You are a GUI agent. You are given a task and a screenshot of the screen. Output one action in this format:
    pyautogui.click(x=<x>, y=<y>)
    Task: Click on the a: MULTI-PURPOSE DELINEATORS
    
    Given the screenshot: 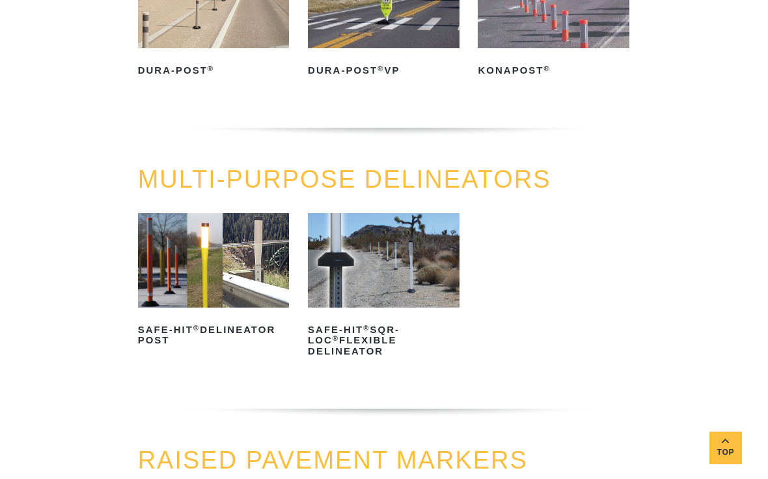 What is the action you would take?
    pyautogui.click(x=344, y=180)
    